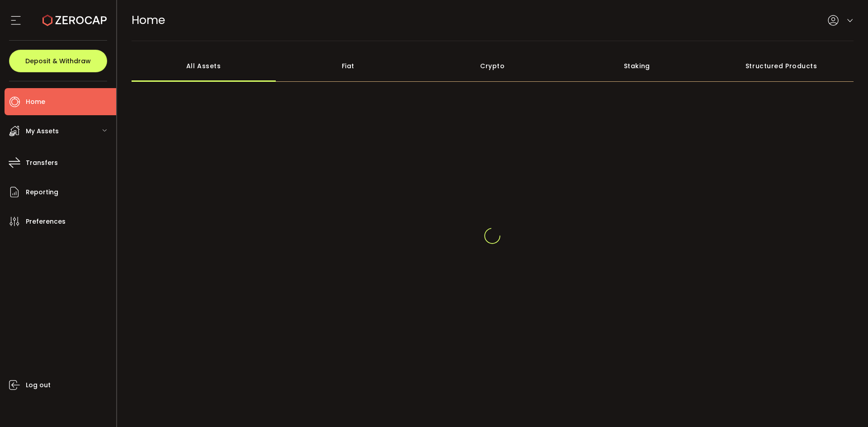 Image resolution: width=868 pixels, height=427 pixels. What do you see at coordinates (38, 385) in the screenshot?
I see `span: Log out` at bounding box center [38, 385].